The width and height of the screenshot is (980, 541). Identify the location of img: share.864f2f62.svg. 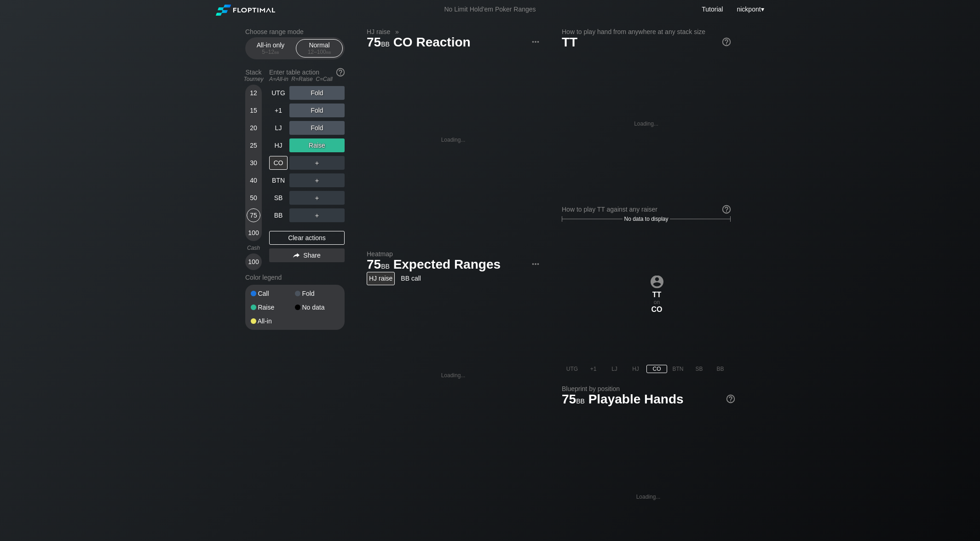
(296, 256).